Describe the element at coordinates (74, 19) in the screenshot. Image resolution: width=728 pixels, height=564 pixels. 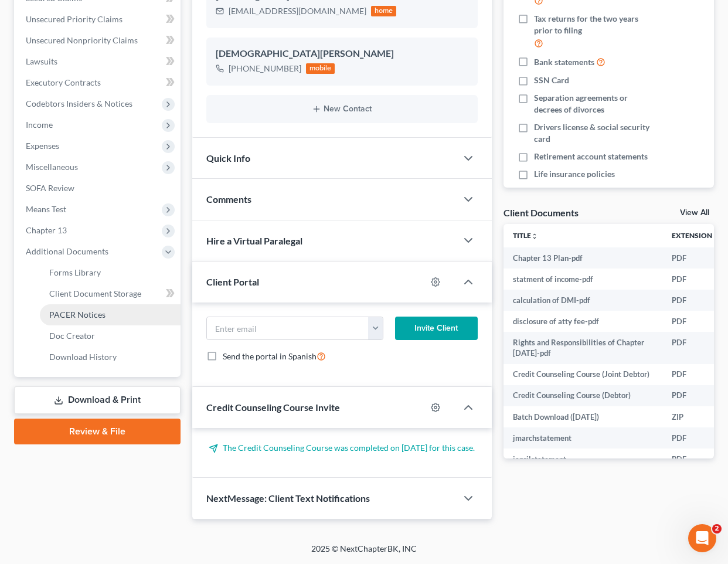
I see `span: Unsecured Priority Claims` at that location.